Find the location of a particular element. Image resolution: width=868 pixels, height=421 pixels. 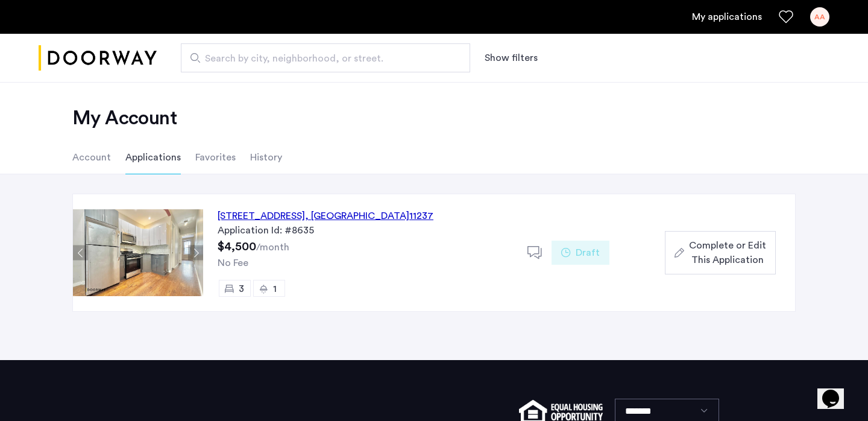

input: Apartment Search is located at coordinates (325, 58).